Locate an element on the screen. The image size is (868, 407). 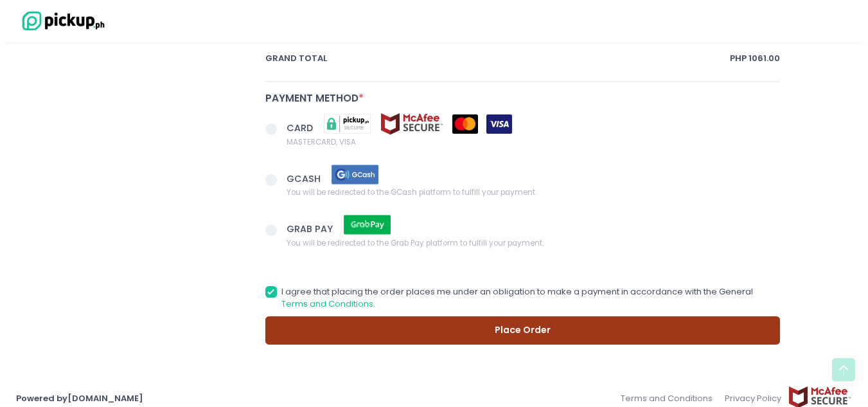
img: grab pay is located at coordinates (368, 225).